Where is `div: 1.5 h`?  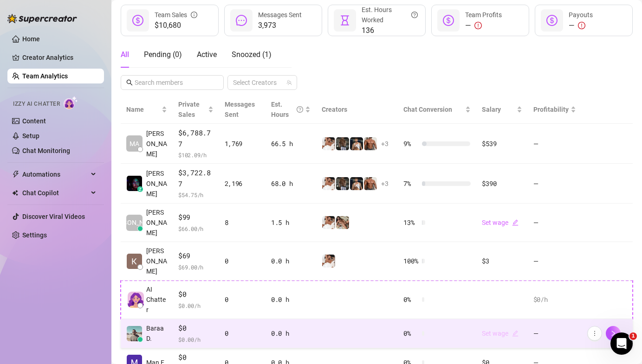 div: 1.5 h is located at coordinates (291, 223).